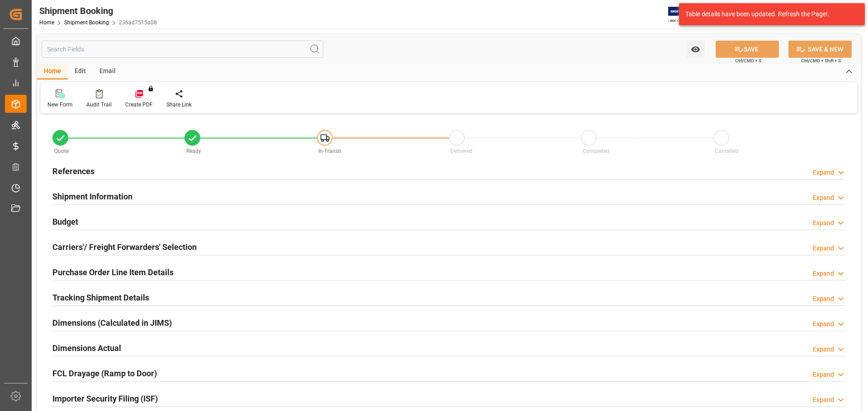 The image size is (868, 411). What do you see at coordinates (748, 60) in the screenshot?
I see `span: Ctrl/CMD + S` at bounding box center [748, 60].